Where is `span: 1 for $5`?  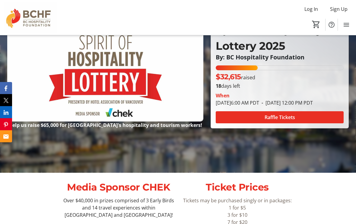
span: 1 for $5 is located at coordinates (237, 208).